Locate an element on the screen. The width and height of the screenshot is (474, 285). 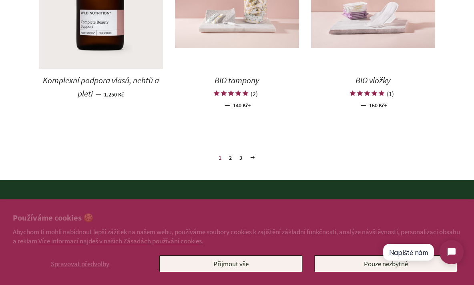
button: Spravovat předvolby is located at coordinates (80, 264).